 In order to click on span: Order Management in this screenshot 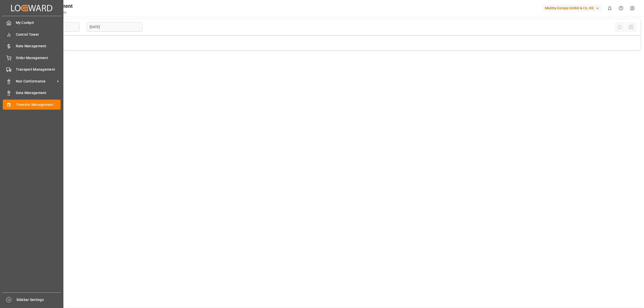, I will do `click(38, 58)`.